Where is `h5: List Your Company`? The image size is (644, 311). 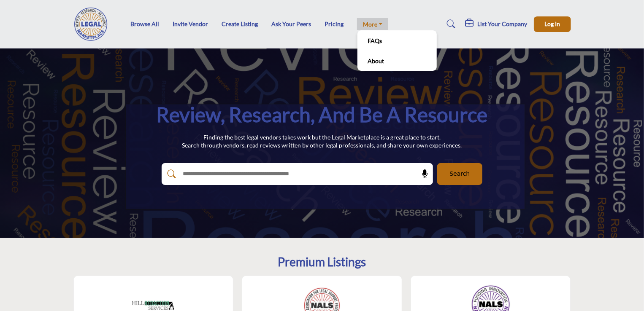 h5: List Your Company is located at coordinates (503, 24).